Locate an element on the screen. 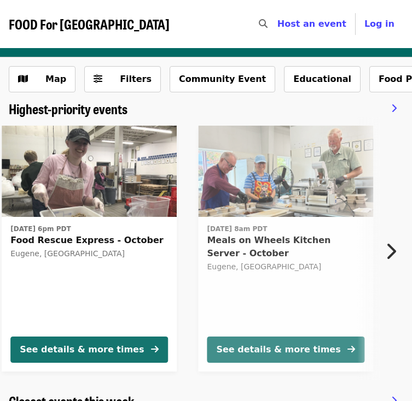 This screenshot has height=401, width=412. button: Next item is located at coordinates (394, 251).